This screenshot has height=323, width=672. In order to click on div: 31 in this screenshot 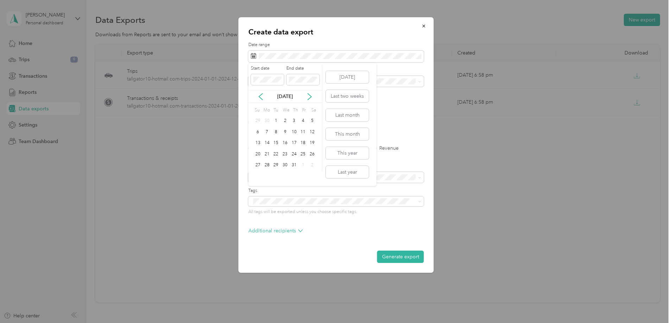, I will do `click(294, 165)`.